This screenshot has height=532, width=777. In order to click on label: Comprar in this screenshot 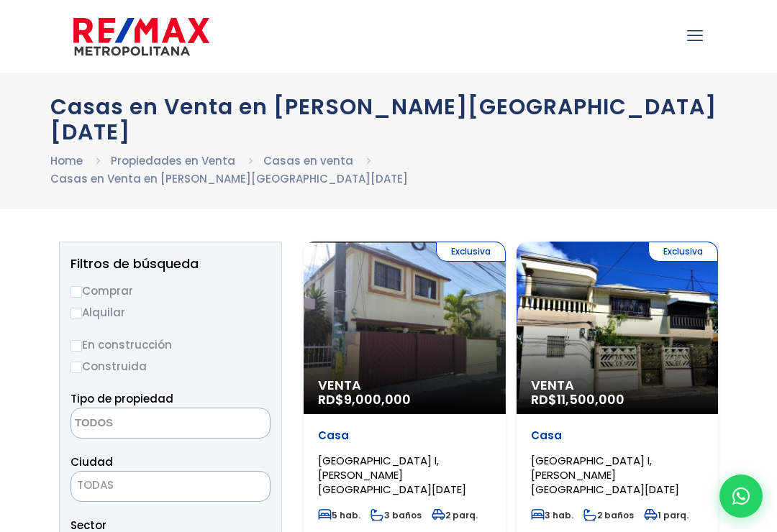, I will do `click(171, 291)`.